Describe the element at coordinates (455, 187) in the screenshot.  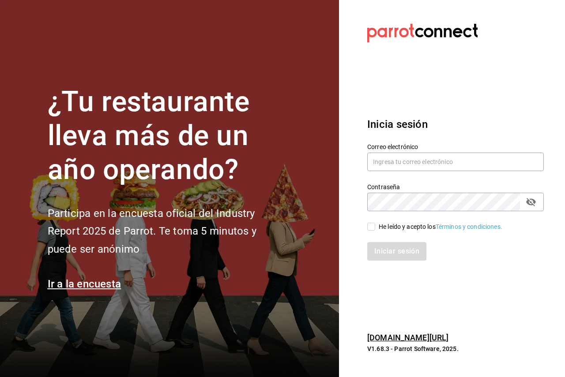
I see `label: Contraseña` at that location.